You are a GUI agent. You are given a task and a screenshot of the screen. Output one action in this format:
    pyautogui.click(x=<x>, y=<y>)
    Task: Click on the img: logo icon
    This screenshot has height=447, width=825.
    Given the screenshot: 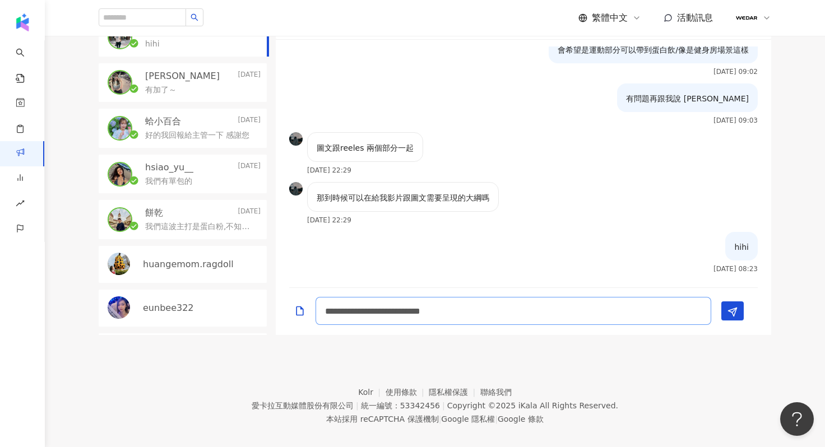 What is the action you would take?
    pyautogui.click(x=22, y=22)
    